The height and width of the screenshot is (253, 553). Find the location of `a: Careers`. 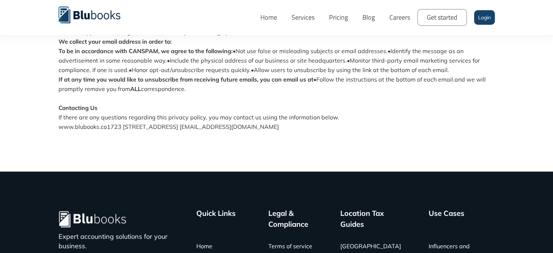

a: Careers is located at coordinates (400, 17).